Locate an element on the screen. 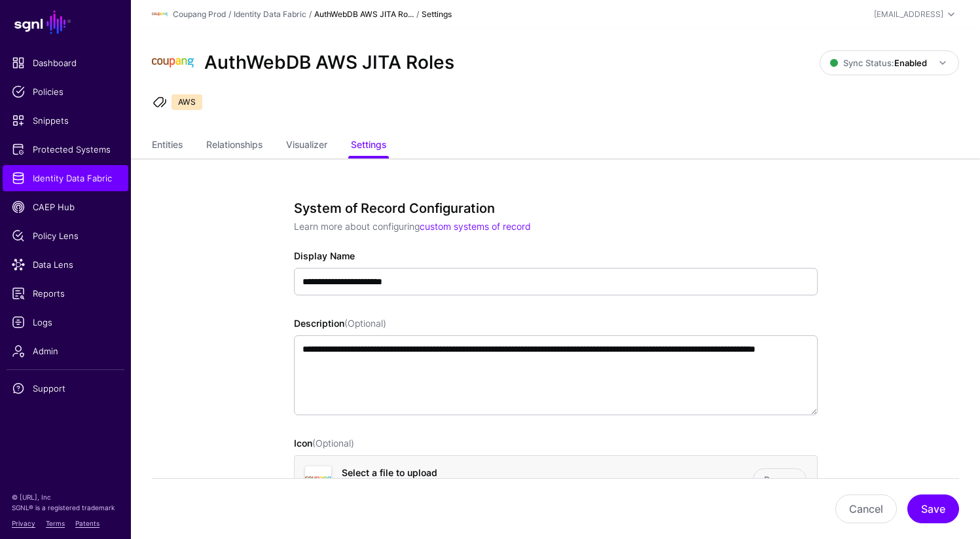 The width and height of the screenshot is (980, 539). h3: System of Record Configuration is located at coordinates (556, 209).